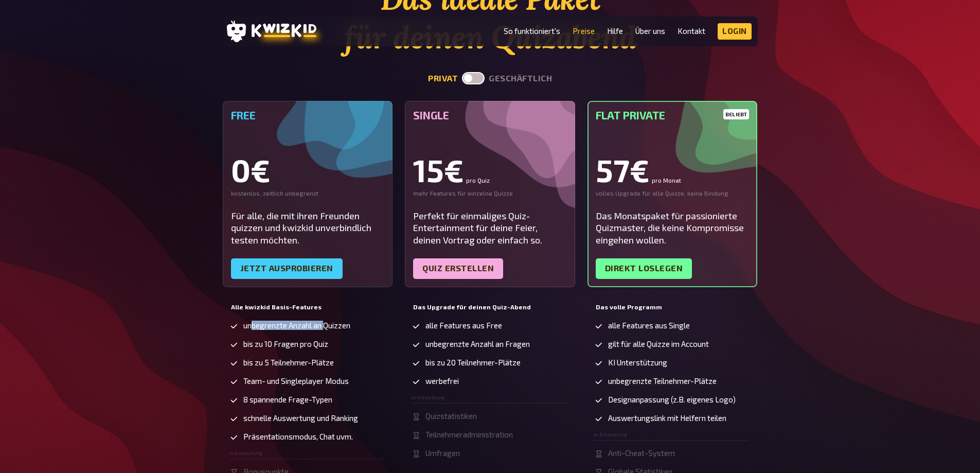 This screenshot has height=473, width=980. Describe the element at coordinates (734, 31) in the screenshot. I see `a: Login` at that location.